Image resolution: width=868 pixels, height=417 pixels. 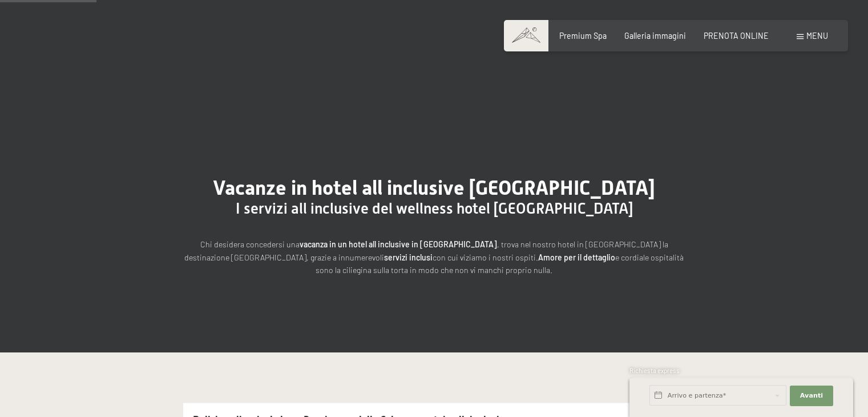 What do you see at coordinates (812, 396) in the screenshot?
I see `span: Avanti` at bounding box center [812, 396].